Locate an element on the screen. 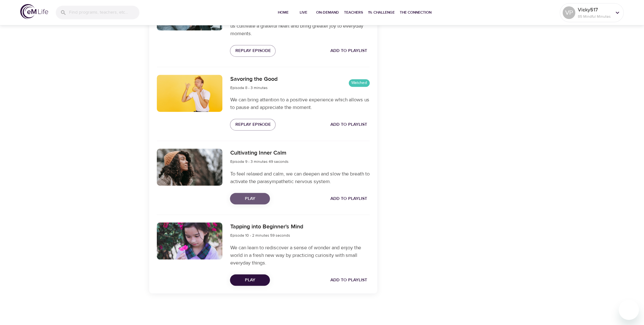  span: 1% Challenge is located at coordinates (381, 12).